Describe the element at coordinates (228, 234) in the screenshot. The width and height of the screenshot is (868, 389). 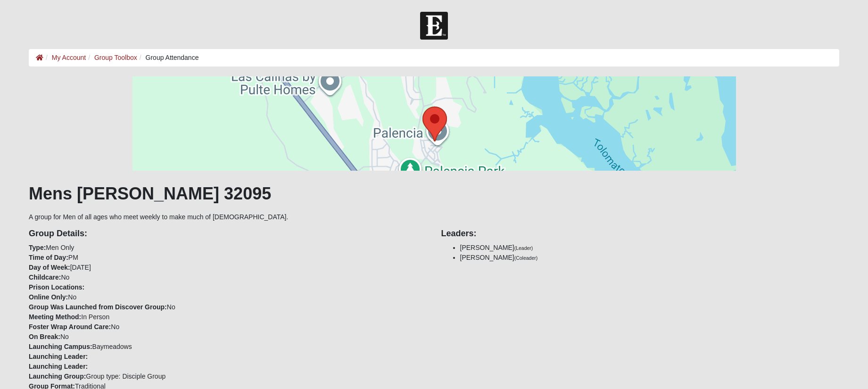
I see `h4: Group Details:` at that location.